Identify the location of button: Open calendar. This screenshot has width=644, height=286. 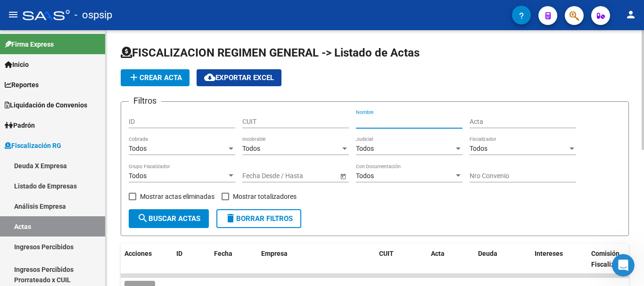
(343, 176).